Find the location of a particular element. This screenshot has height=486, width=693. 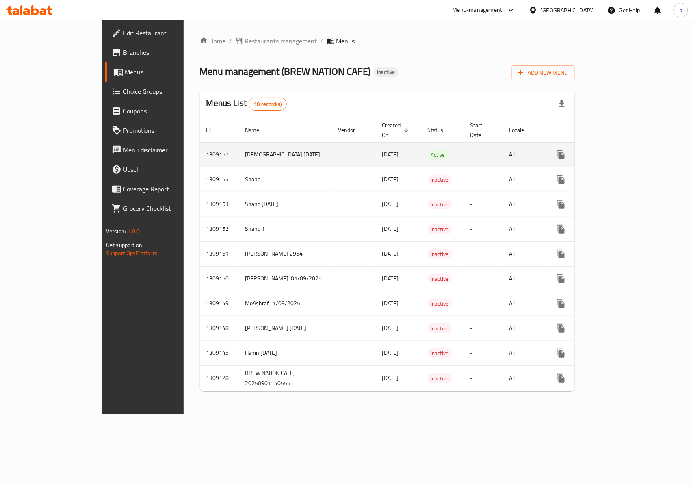

a: Branches is located at coordinates (161, 52).